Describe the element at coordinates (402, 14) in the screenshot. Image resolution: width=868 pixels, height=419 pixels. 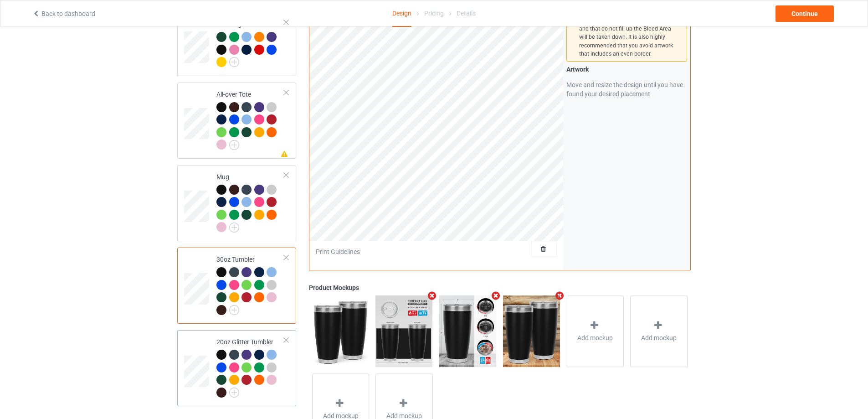
I see `div: Design` at that location.